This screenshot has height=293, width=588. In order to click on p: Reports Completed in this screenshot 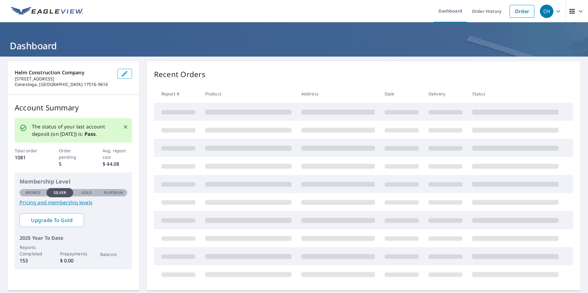, I will do `click(33, 251)`.